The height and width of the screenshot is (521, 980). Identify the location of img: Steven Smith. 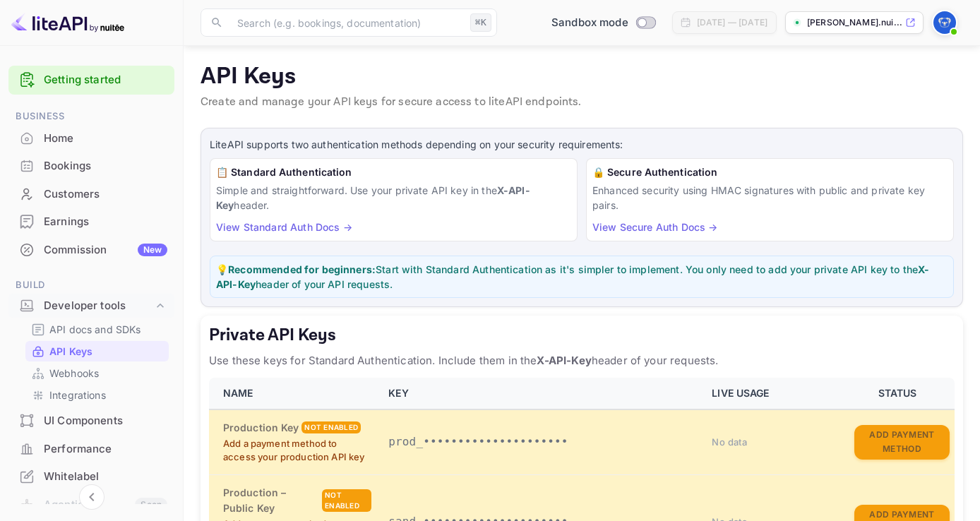
(945, 22).